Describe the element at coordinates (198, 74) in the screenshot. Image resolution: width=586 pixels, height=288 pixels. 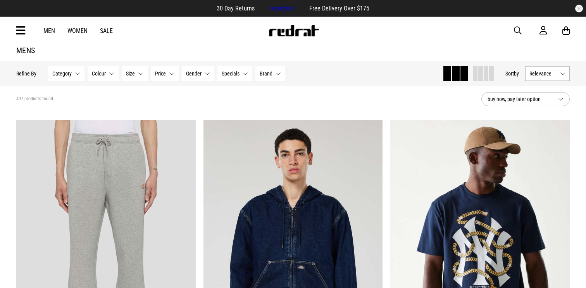
I see `button: Gender` at that location.